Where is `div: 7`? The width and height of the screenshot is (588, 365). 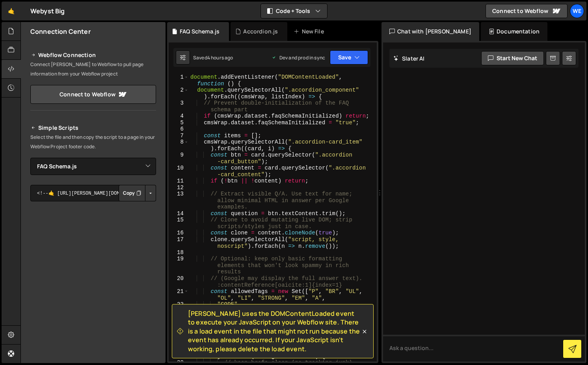 div: 7 is located at coordinates (179, 136).